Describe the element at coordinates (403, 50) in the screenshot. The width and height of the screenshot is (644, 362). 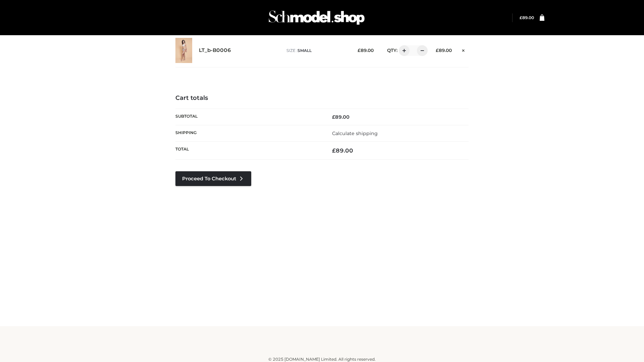
I see `div: QTY:` at that location.